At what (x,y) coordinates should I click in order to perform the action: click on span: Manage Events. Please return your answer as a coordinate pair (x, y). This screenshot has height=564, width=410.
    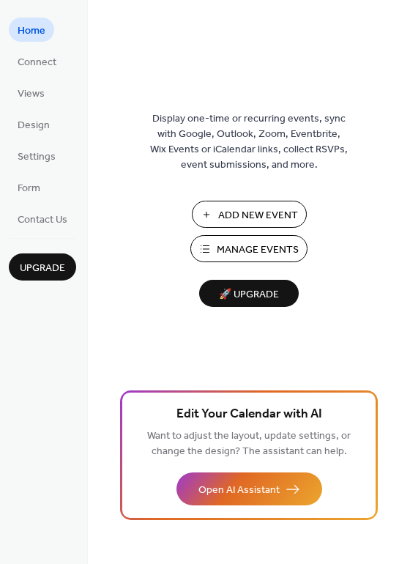
    Looking at the image, I should click on (258, 250).